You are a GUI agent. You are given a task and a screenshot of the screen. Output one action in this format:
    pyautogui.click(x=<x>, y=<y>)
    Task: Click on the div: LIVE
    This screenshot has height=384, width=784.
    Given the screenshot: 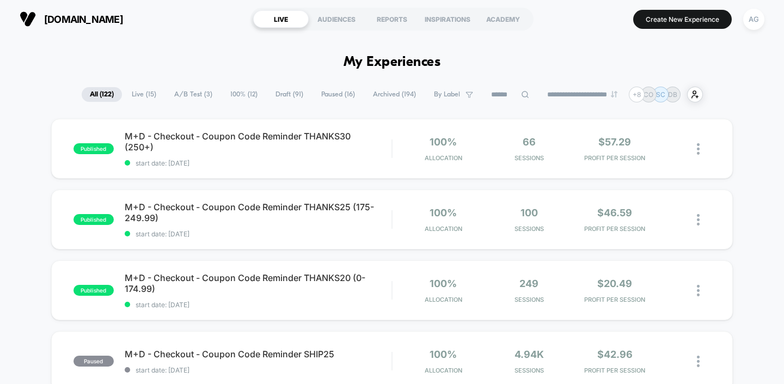 What is the action you would take?
    pyautogui.click(x=281, y=19)
    